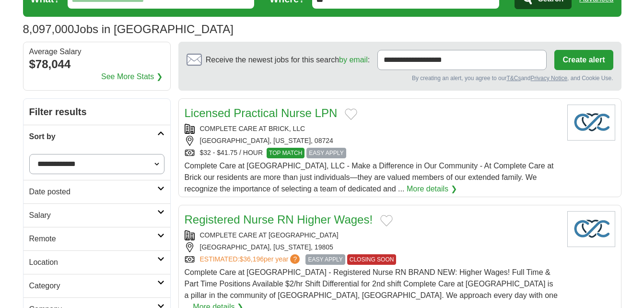 The image size is (644, 308). Describe the element at coordinates (584, 60) in the screenshot. I see `button: Create alert` at that location.